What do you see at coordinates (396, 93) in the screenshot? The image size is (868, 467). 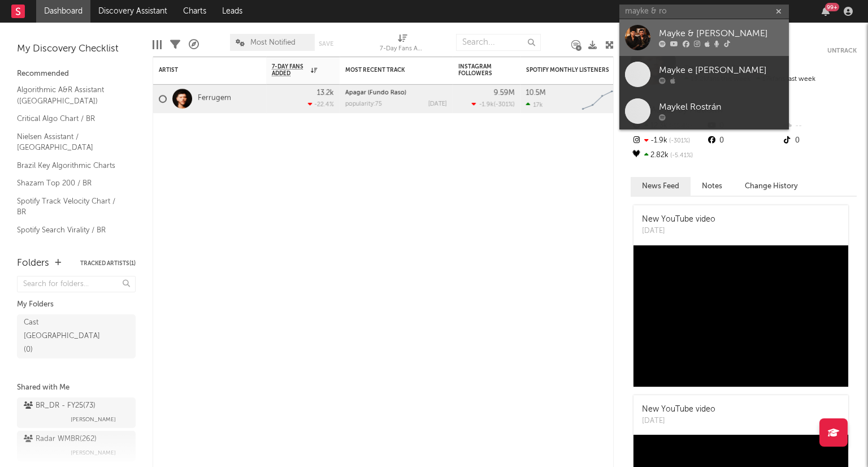 I see `div: Apagar (Fundo Raso)` at bounding box center [396, 93].